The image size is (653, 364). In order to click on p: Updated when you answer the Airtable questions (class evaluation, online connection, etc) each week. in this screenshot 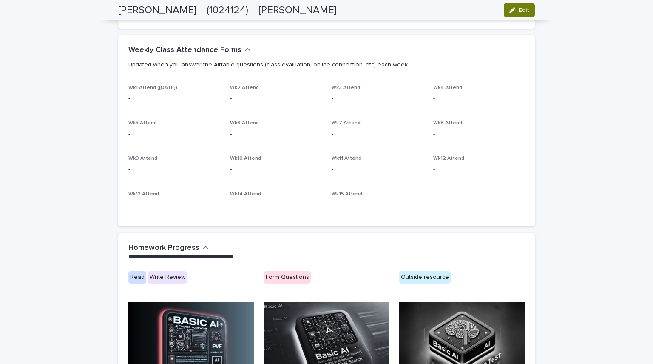, I will do `click(325, 65)`.